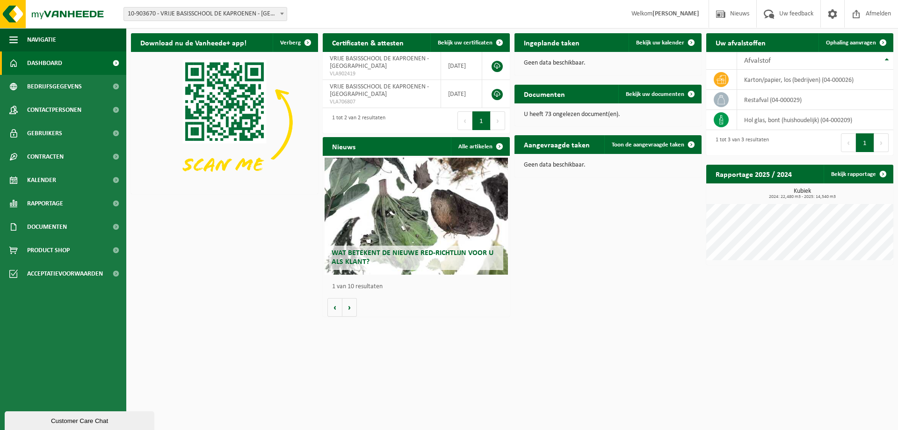 The width and height of the screenshot is (898, 430). What do you see at coordinates (205, 14) in the screenshot?
I see `span: 10-903670 - VRIJE BASISSCHOOL DE KAPROENEN - KAPRIJKE` at bounding box center [205, 14].